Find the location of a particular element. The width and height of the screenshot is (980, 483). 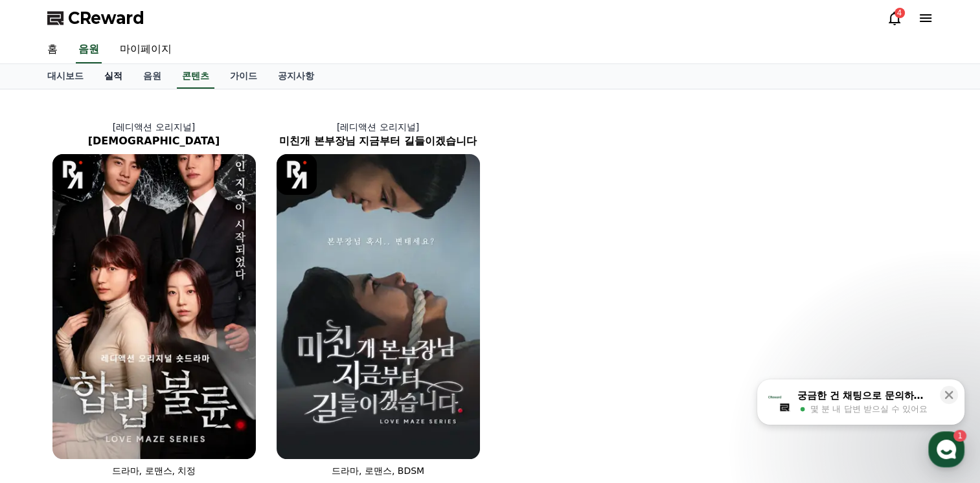

a: 대시보드 is located at coordinates (65, 76).